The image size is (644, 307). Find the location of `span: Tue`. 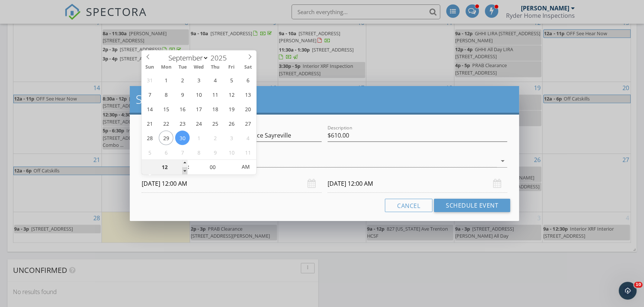

span: Tue is located at coordinates (182, 67).